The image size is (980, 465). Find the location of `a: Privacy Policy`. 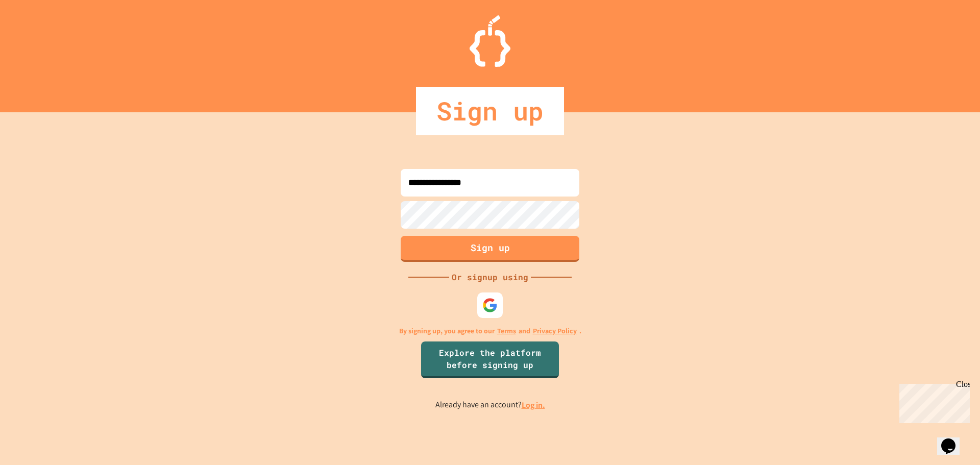

a: Privacy Policy is located at coordinates (554, 331).